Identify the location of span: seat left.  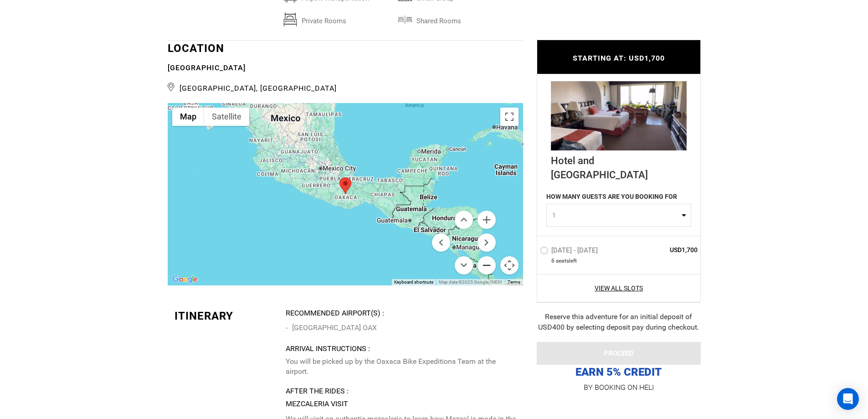
(567, 261).